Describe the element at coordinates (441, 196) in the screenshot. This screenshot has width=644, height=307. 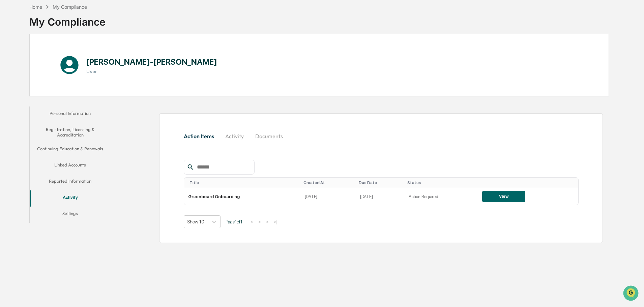
I see `td: Action Required` at that location.